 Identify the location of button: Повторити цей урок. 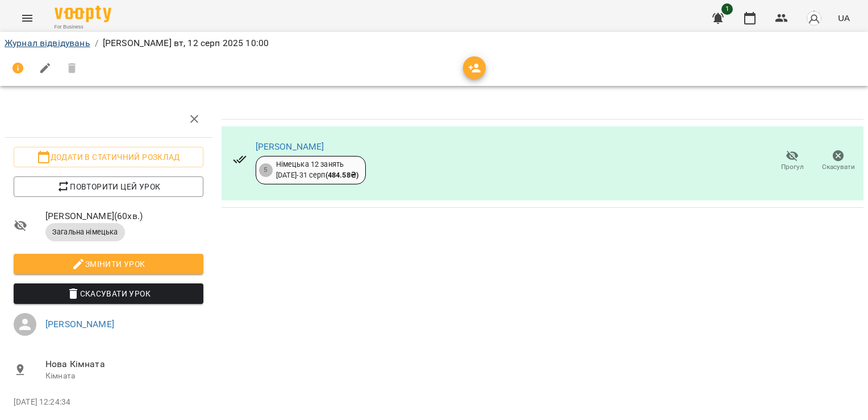
(109, 187).